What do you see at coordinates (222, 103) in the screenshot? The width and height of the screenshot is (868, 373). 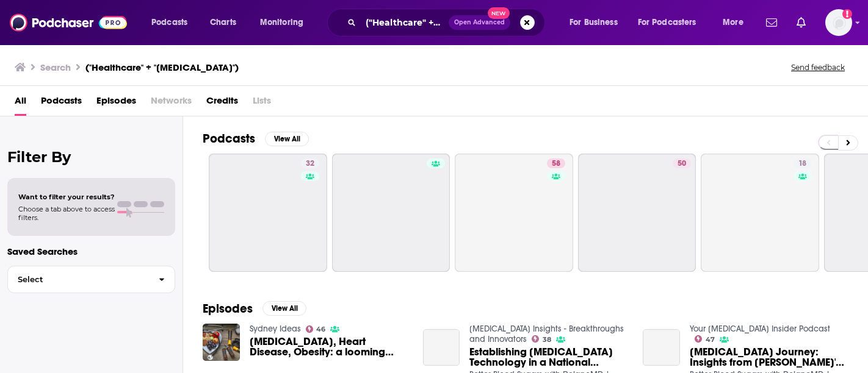 I see `span: Credits` at bounding box center [222, 103].